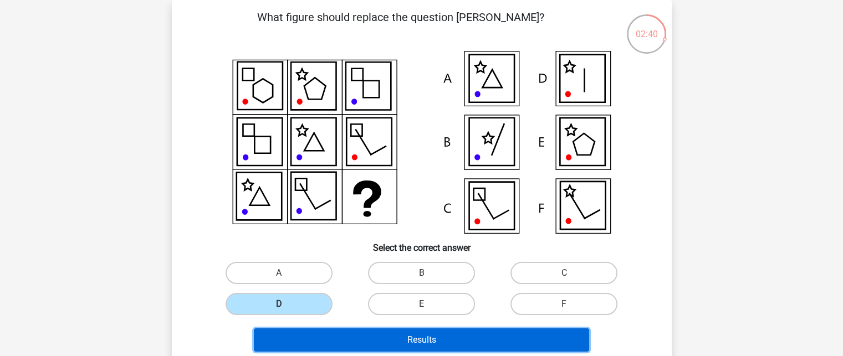  Describe the element at coordinates (564, 273) in the screenshot. I see `label: C` at that location.